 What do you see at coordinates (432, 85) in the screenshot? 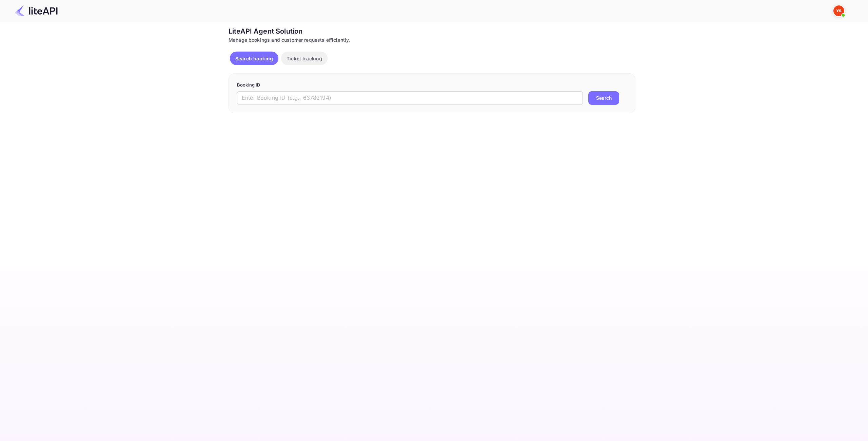
I see `p: Booking ID` at bounding box center [432, 85].